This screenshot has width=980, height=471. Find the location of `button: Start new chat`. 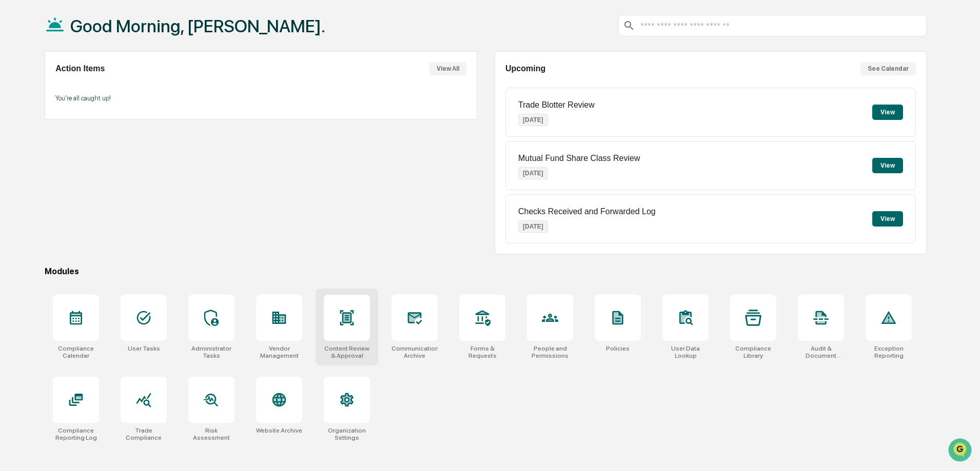

button: Start new chat is located at coordinates (180, 88).